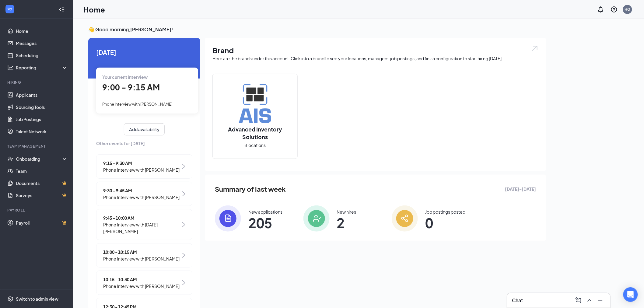 This screenshot has width=644, height=308. Describe the element at coordinates (445, 212) in the screenshot. I see `div: Job postings posted` at that location.